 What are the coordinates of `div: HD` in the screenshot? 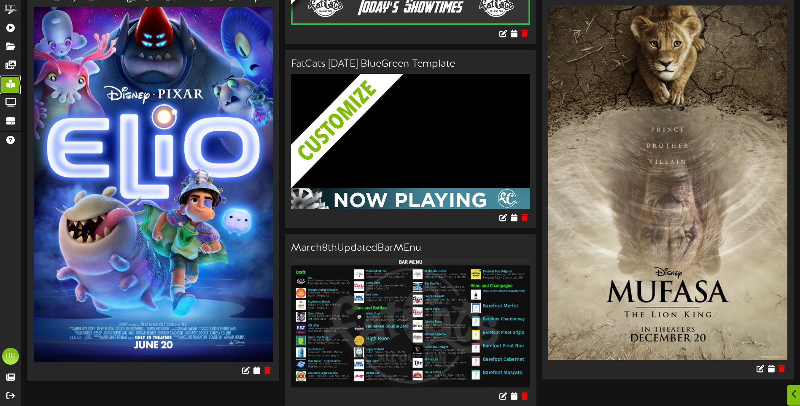 It's located at (11, 356).